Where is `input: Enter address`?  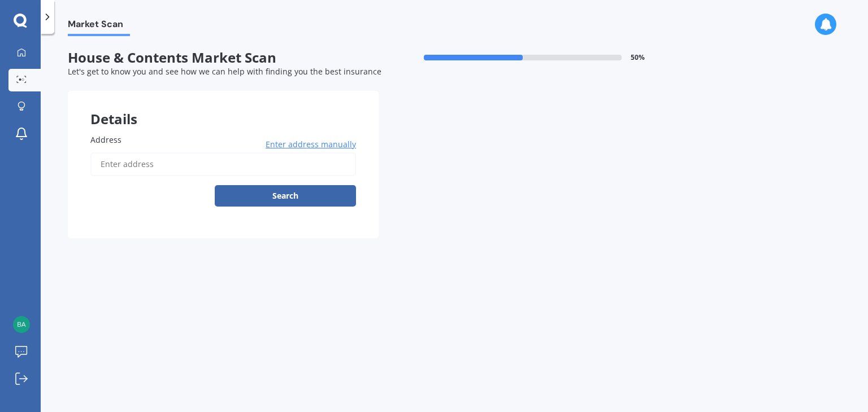
input: Enter address is located at coordinates (223, 164).